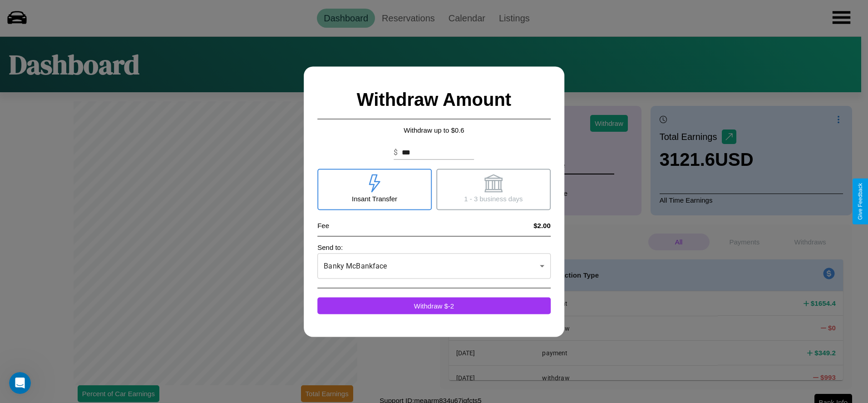  I want to click on p: 1 - 3 business days, so click(494, 198).